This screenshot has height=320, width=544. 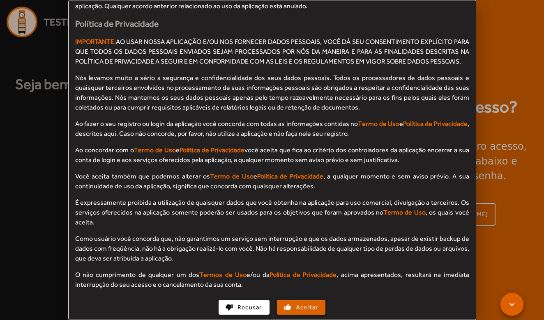 What do you see at coordinates (95, 41) in the screenshot?
I see `span: IMPORTANTE:` at bounding box center [95, 41].